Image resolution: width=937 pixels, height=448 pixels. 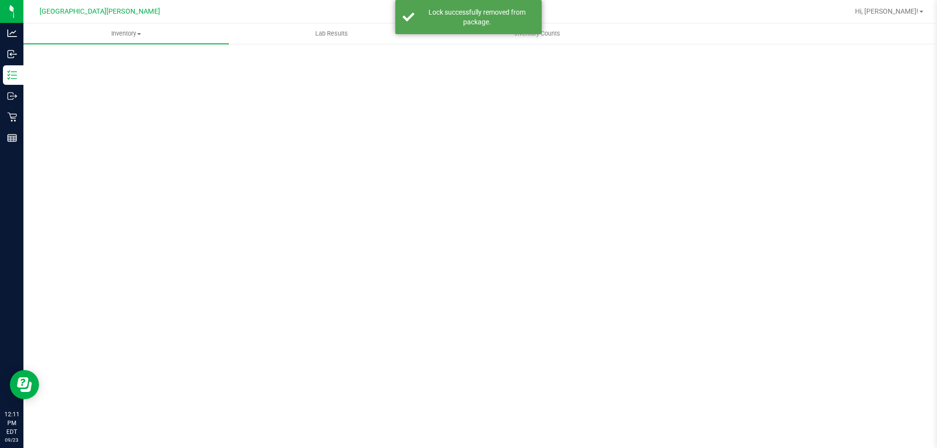 I want to click on inline-svg: Retail, so click(x=12, y=117).